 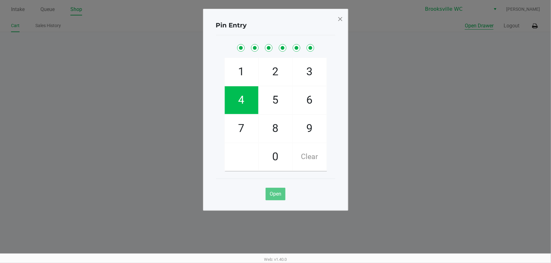 I want to click on span: 3, so click(x=310, y=72).